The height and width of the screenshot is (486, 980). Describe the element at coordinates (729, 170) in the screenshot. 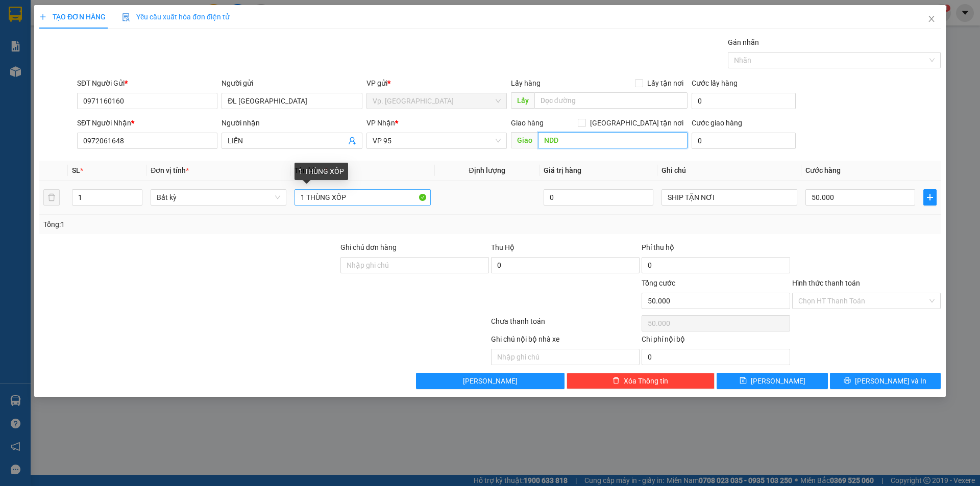

I see `th: Ghi chú` at that location.